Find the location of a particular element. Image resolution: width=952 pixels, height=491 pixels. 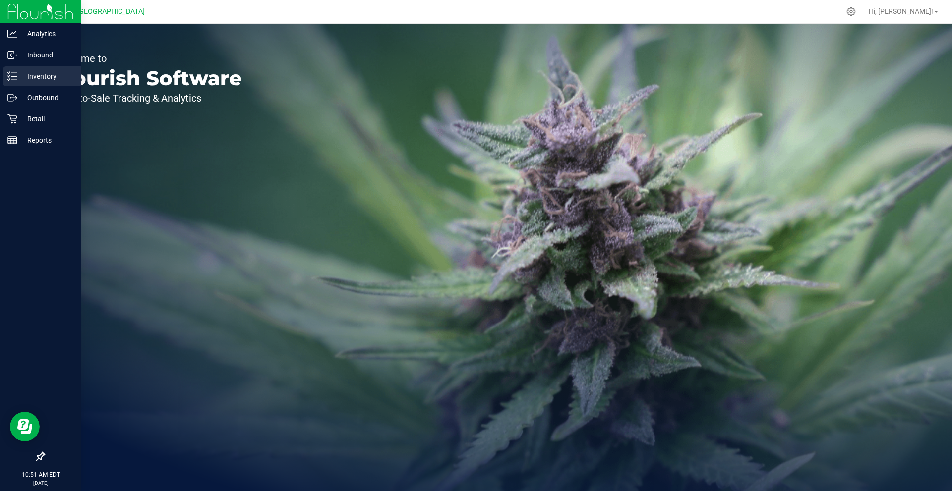

inline-svg: Inventory is located at coordinates (12, 76).